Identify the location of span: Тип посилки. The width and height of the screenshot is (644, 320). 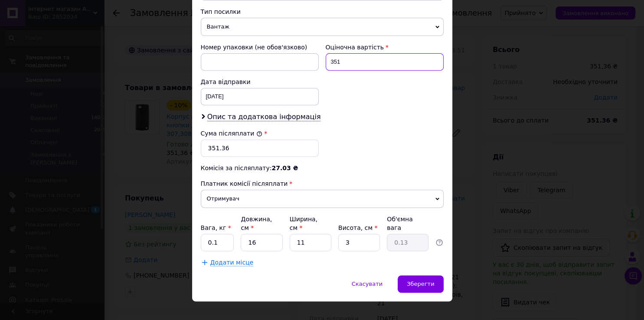
(221, 12).